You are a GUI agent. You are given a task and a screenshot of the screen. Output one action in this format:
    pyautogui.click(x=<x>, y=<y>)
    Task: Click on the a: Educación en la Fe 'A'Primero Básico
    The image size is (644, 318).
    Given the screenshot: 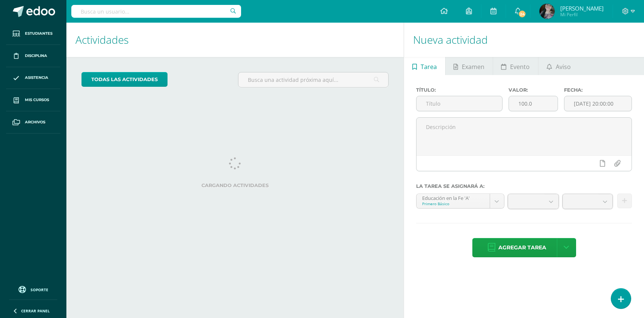 What is the action you would take?
    pyautogui.click(x=460, y=201)
    